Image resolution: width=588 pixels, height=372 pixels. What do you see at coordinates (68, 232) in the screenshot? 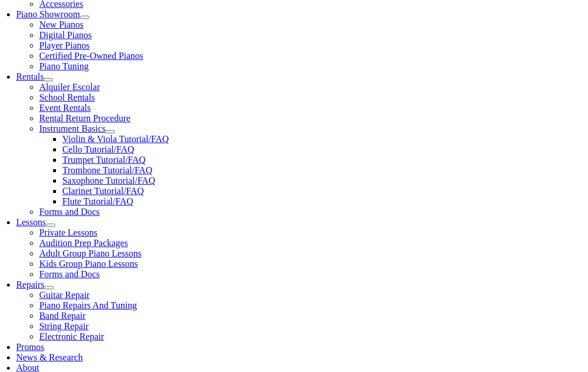
I see `span: Private Lessons` at bounding box center [68, 232].